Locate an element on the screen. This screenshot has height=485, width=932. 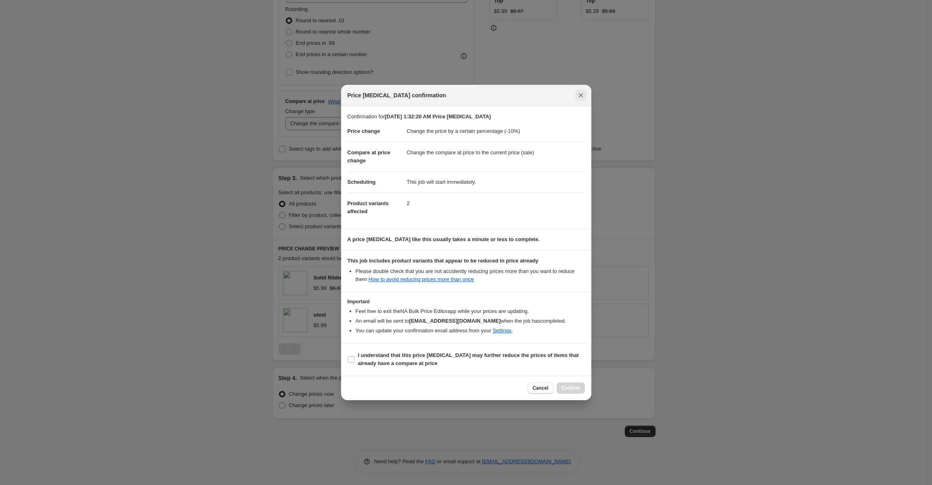
span: Compare at price change is located at coordinates (369, 156).